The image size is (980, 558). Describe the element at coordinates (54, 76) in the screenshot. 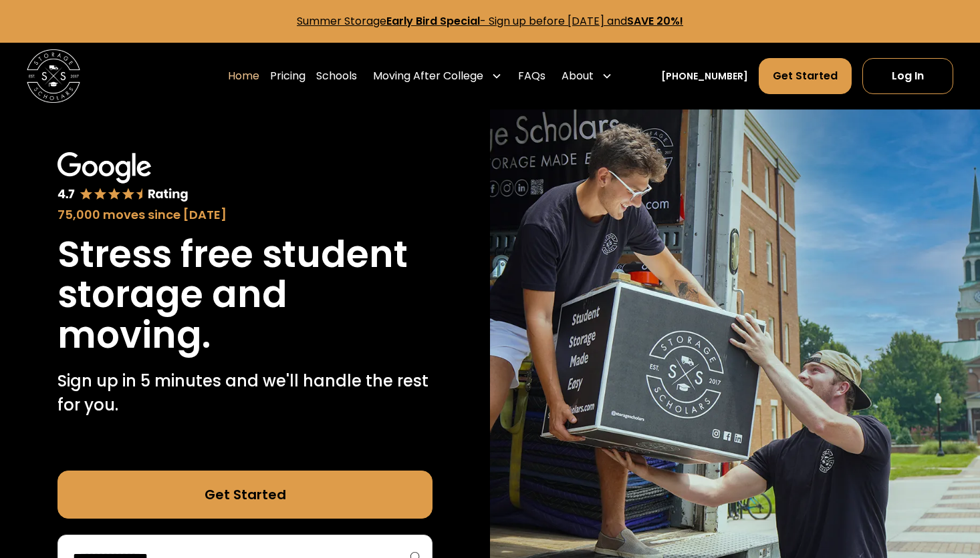

I see `a: home` at that location.